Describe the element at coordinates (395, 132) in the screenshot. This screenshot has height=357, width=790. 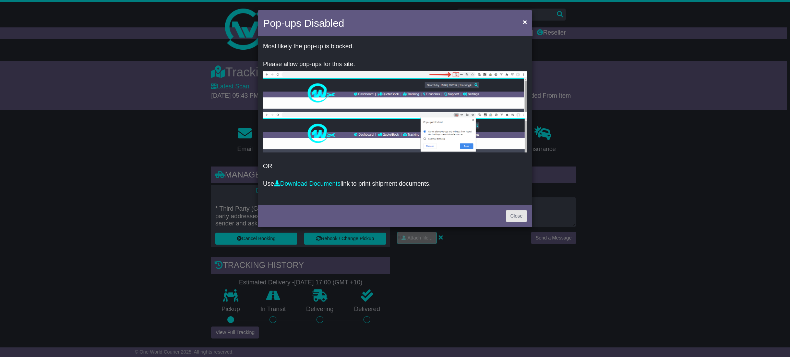
I see `img: allow-popup-2.png` at that location.